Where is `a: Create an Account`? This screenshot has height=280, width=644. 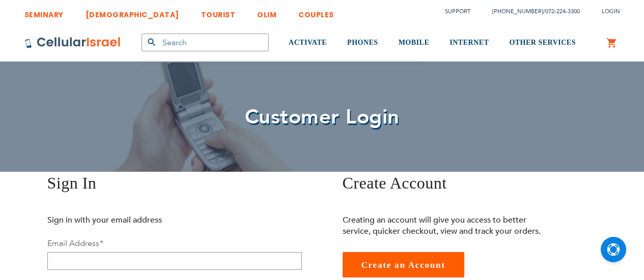 a: Create an Account is located at coordinates (403, 265).